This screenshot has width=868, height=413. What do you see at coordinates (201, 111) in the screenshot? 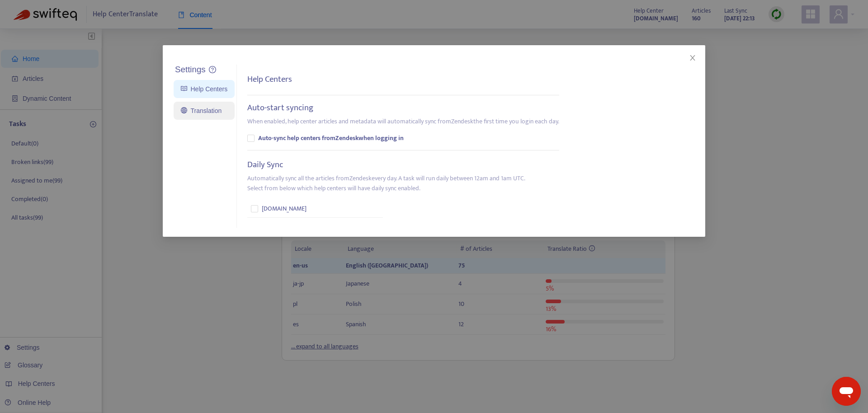
I see `a: Translation` at bounding box center [201, 111].